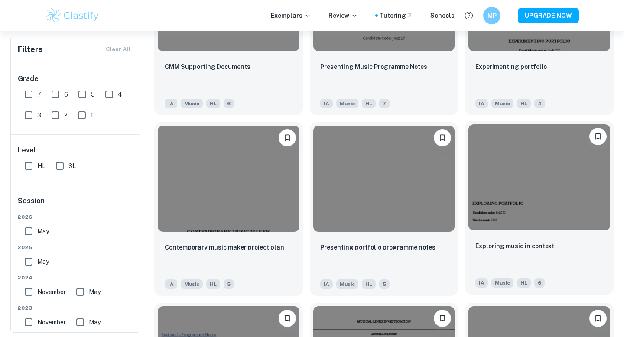 The height and width of the screenshot is (337, 624). I want to click on p: Review, so click(343, 16).